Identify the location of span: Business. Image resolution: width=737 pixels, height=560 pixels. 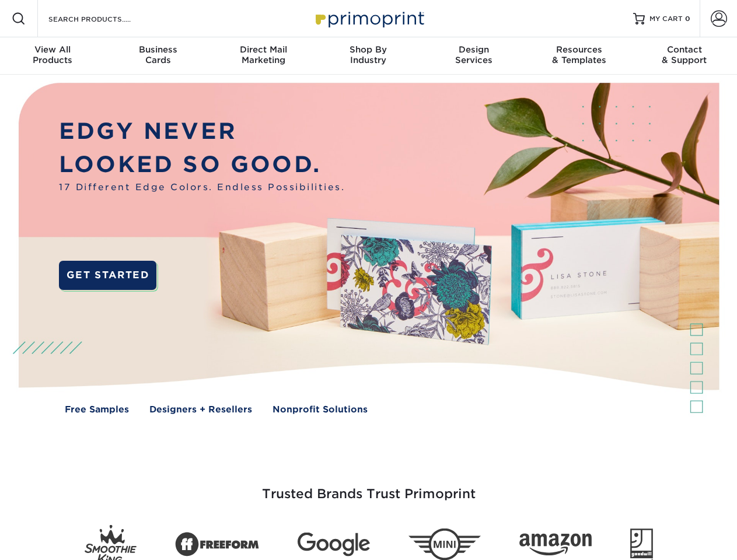
(158, 49).